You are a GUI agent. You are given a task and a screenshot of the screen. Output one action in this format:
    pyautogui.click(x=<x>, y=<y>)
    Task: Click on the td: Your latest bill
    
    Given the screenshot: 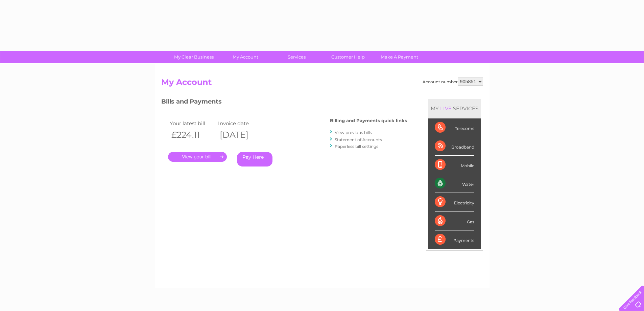 What is the action you would take?
    pyautogui.click(x=192, y=123)
    